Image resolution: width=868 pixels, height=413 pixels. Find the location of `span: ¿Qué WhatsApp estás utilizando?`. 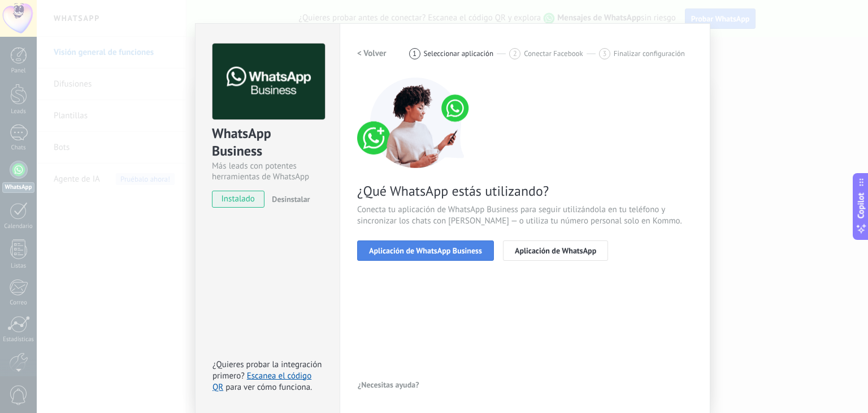

span: ¿Qué WhatsApp estás utilizando? is located at coordinates (525, 191).